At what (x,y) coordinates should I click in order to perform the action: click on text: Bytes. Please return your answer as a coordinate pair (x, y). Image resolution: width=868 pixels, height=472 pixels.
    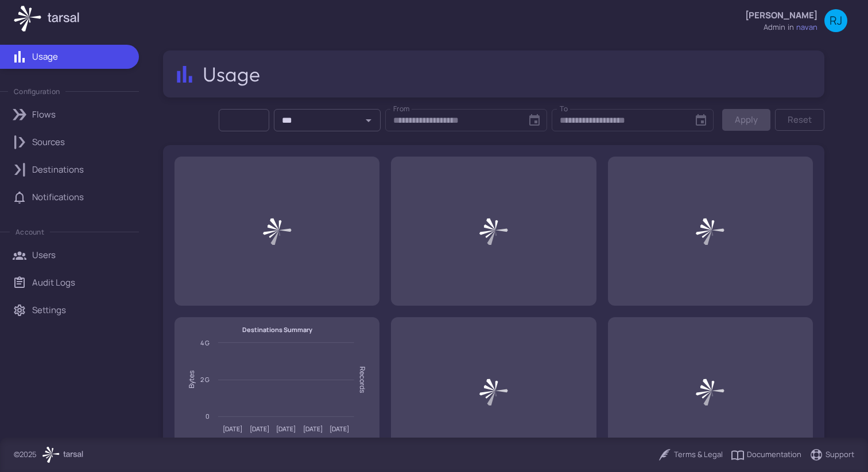
    Looking at the image, I should click on (191, 379).